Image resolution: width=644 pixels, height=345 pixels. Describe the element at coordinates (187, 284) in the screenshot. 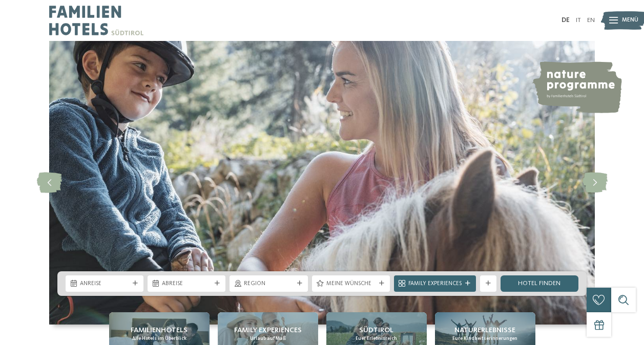

I see `span: Abreise` at that location.